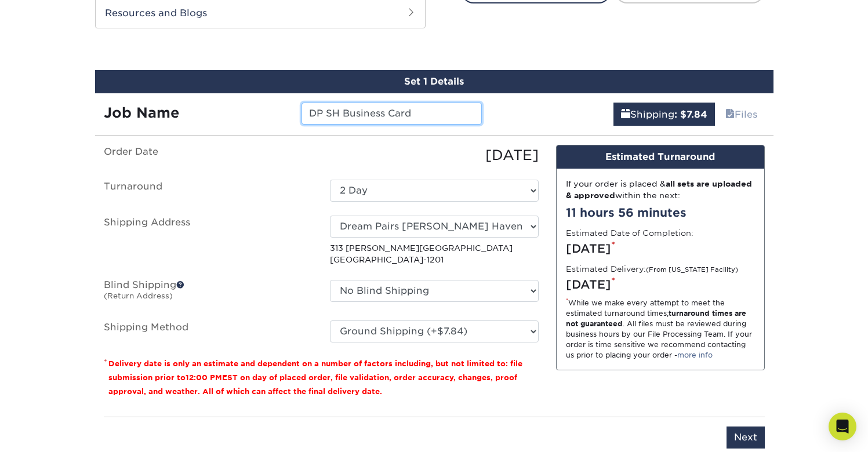  What do you see at coordinates (316, 378) in the screenshot?
I see `small: Delivery date is only an estimate and dependent on a number of factors including, but not limited...` at bounding box center [316, 378].